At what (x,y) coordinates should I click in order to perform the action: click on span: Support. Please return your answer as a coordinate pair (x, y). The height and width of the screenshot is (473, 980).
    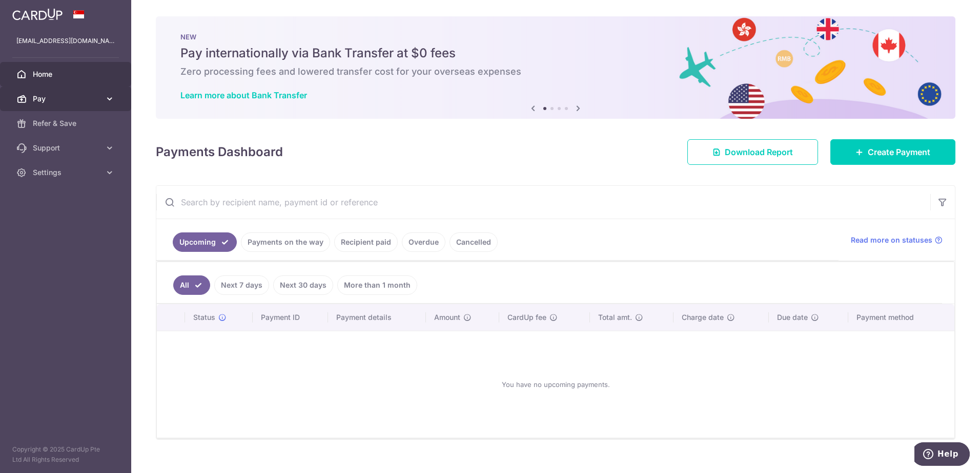
    Looking at the image, I should click on (67, 148).